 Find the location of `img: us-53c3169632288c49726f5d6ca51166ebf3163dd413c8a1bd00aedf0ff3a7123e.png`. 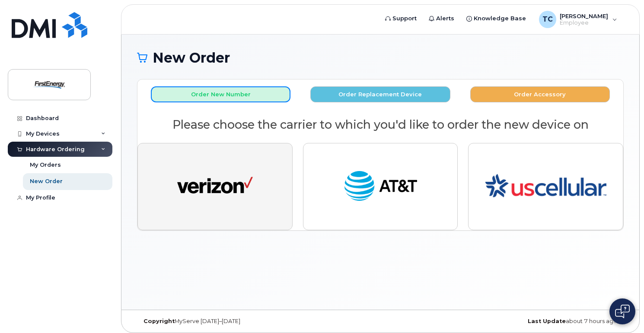

img: us-53c3169632288c49726f5d6ca51166ebf3163dd413c8a1bd00aedf0ff3a7123e.png is located at coordinates (546, 187).